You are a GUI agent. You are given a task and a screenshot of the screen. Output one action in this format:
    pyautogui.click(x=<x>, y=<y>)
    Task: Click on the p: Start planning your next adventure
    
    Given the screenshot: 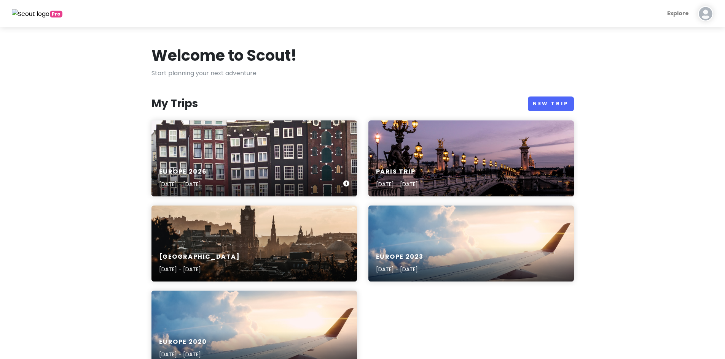 What is the action you would take?
    pyautogui.click(x=362, y=73)
    